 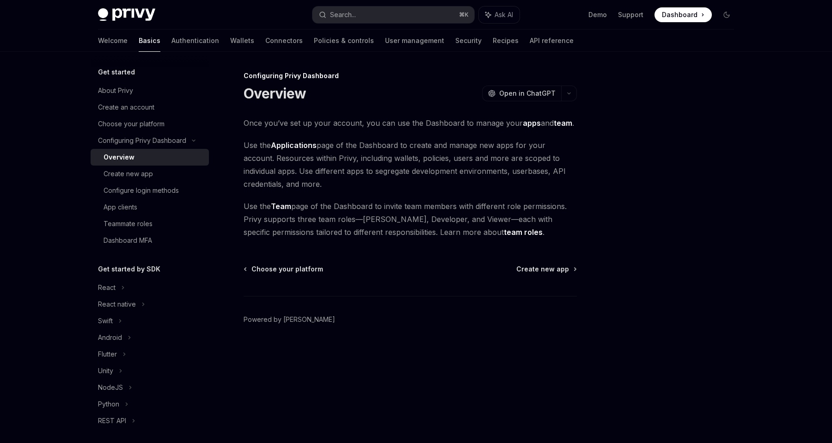 I want to click on a: About Privy, so click(x=150, y=91).